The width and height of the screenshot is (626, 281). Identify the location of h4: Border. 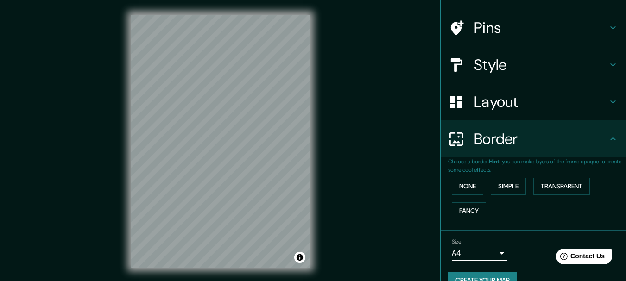
(541, 139).